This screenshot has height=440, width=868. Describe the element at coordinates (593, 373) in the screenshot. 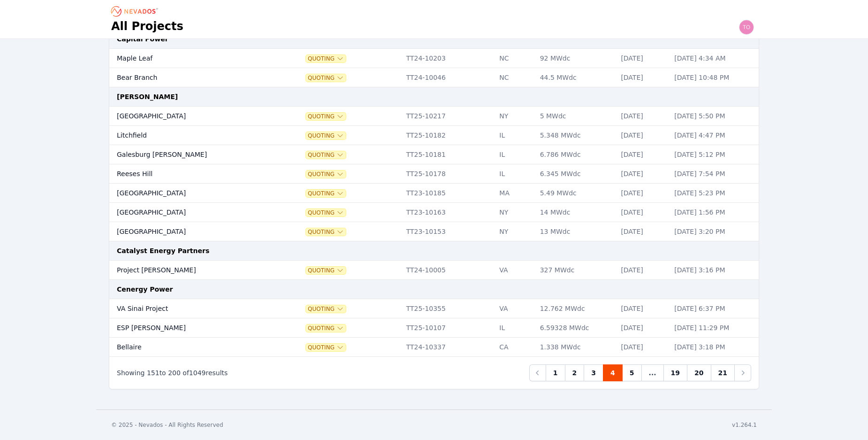

I see `a: 3` at that location.